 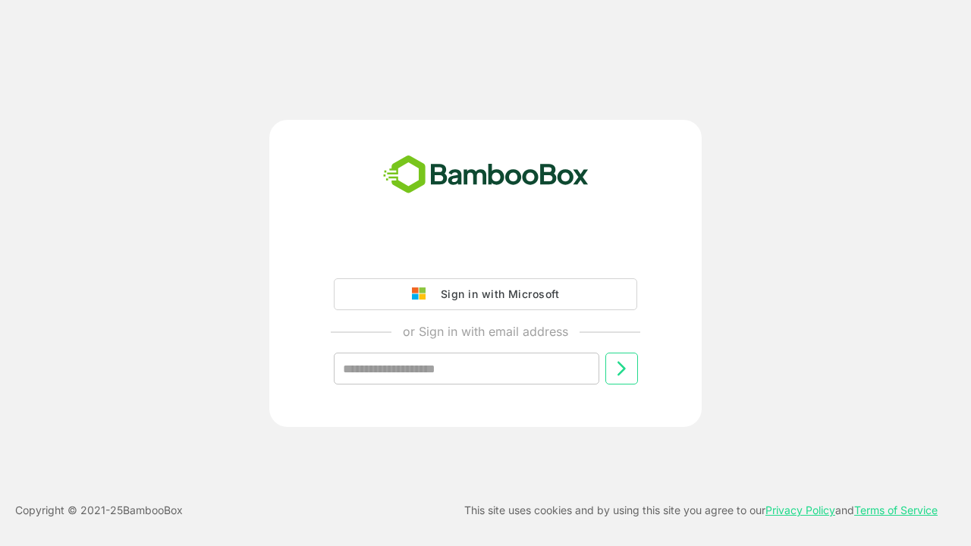 What do you see at coordinates (701, 510) in the screenshot?
I see `p: This site uses cookies and by using this site you agree to our and` at bounding box center [701, 510].